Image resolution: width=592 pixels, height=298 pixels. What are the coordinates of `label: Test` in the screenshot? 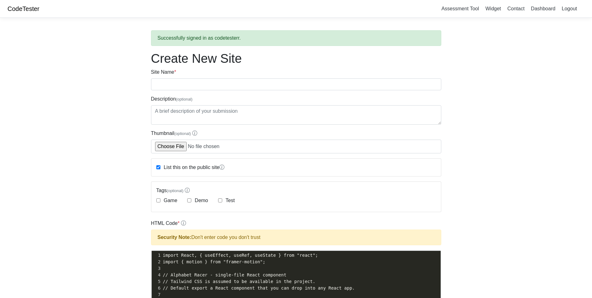 It's located at (229, 200).